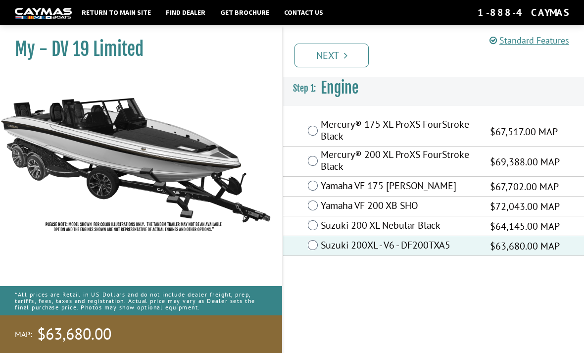 The image size is (584, 353). What do you see at coordinates (332, 55) in the screenshot?
I see `a: Next` at bounding box center [332, 55].